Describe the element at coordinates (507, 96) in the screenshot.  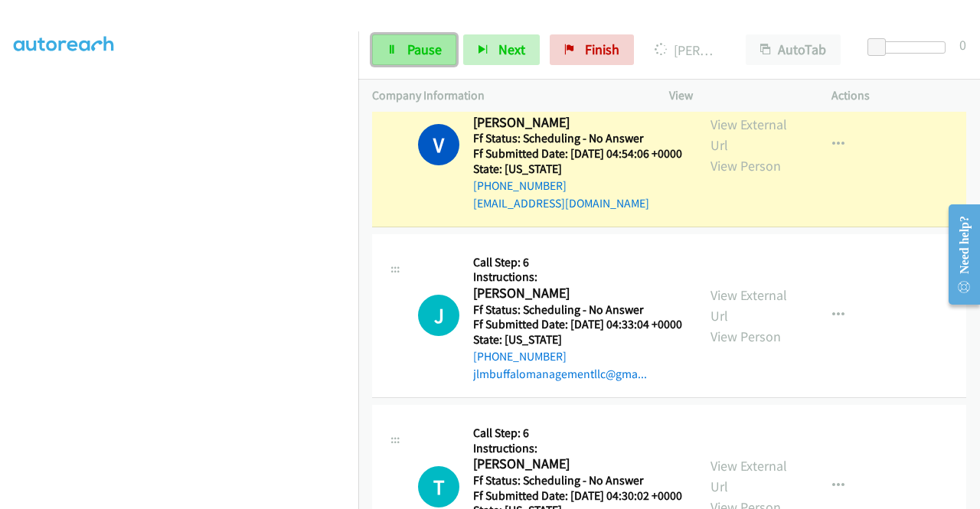
I see `p: Company Information` at that location.